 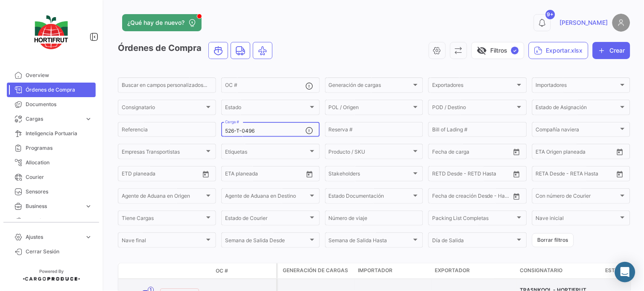 What do you see at coordinates (370, 175) in the screenshot?
I see `span: Stakeholders` at bounding box center [370, 175].